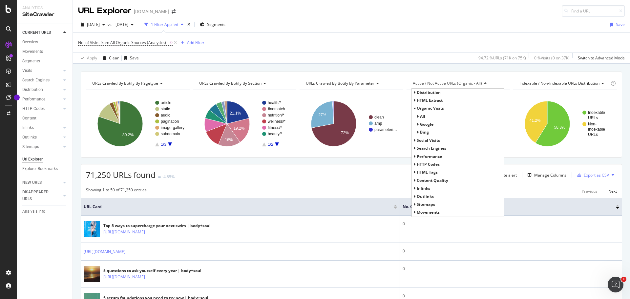 The image size is (630, 299). Describe the element at coordinates (110, 24) in the screenshot. I see `span: vs` at that location.